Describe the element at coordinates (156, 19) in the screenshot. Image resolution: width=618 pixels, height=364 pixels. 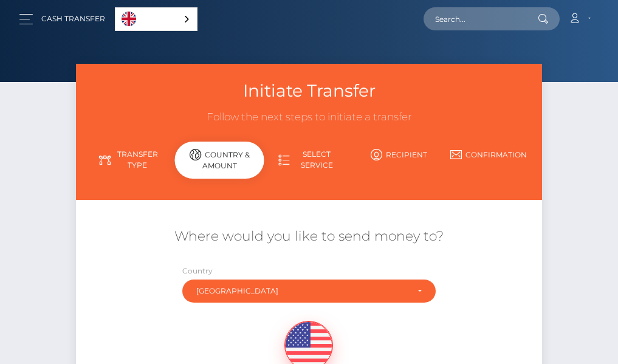
I see `aside: Language selected: English` at that location.